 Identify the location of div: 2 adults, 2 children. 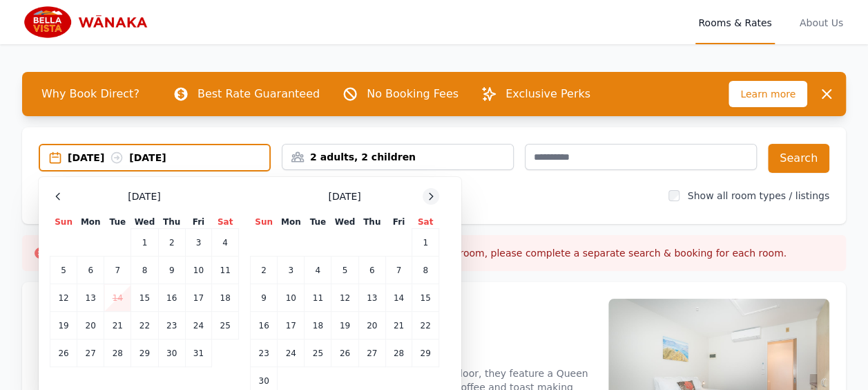
(398, 157).